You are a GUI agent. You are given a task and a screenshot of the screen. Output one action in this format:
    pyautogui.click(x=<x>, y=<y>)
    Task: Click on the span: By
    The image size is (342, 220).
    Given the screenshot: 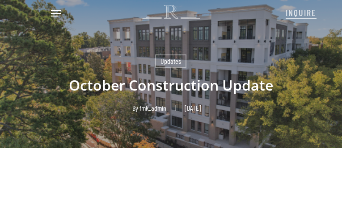 What is the action you would take?
    pyautogui.click(x=135, y=108)
    